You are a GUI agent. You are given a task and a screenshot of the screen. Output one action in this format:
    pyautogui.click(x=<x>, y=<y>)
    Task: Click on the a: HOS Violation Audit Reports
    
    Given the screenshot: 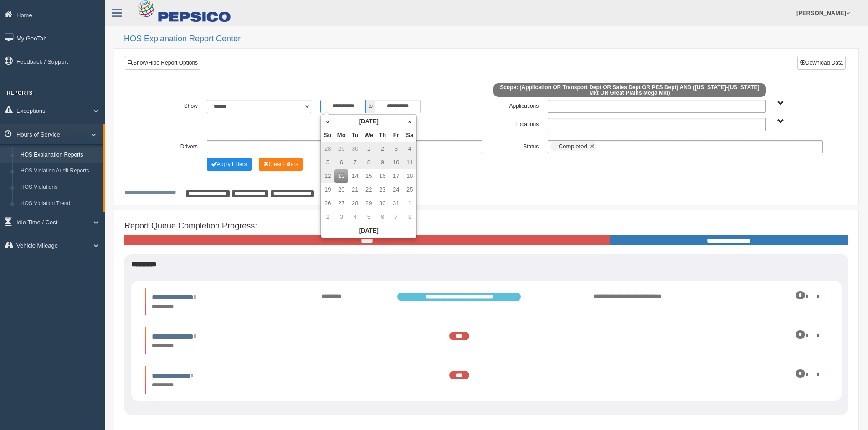 What is the action you would take?
    pyautogui.click(x=59, y=171)
    